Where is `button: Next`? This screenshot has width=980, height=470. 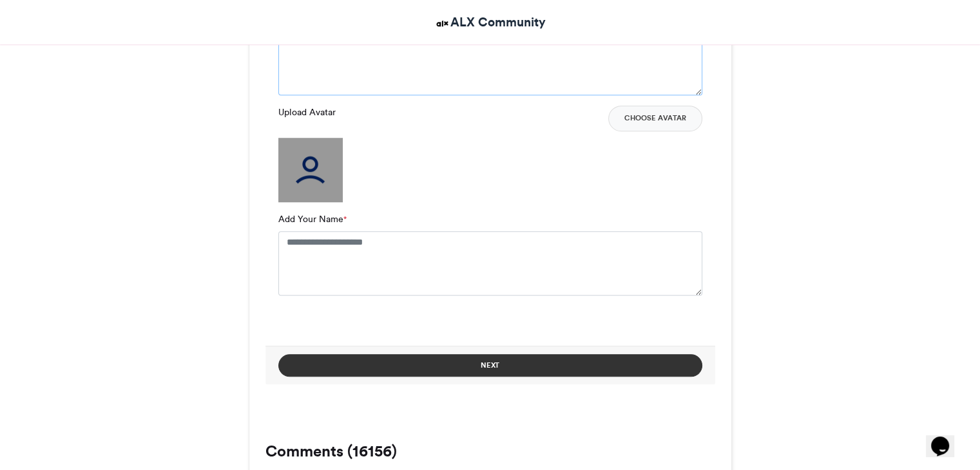 button: Next is located at coordinates (490, 365).